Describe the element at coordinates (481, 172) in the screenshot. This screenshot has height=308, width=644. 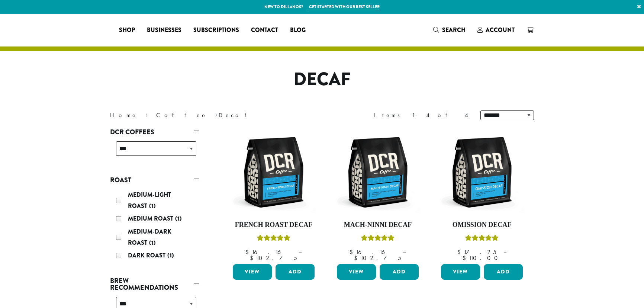
I see `img: DCR-12oz-Omission-Decaf-scaled.png` at that location.